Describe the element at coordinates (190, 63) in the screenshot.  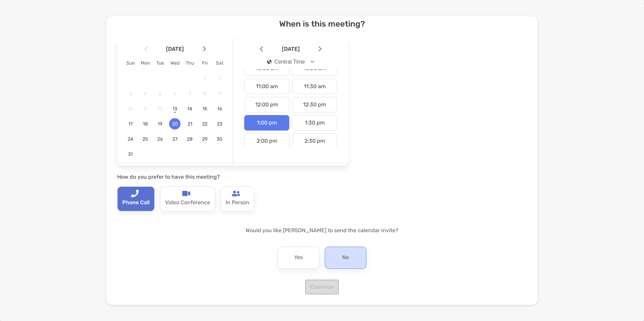
I see `div: Thu` at that location.